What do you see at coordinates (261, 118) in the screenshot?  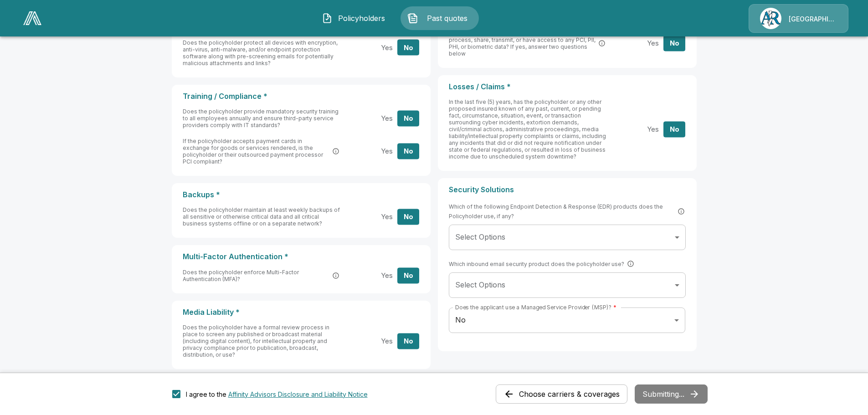 I see `span: Does the policyholder provide mandatory security training to all employees annually and ensure th...` at bounding box center [261, 118].